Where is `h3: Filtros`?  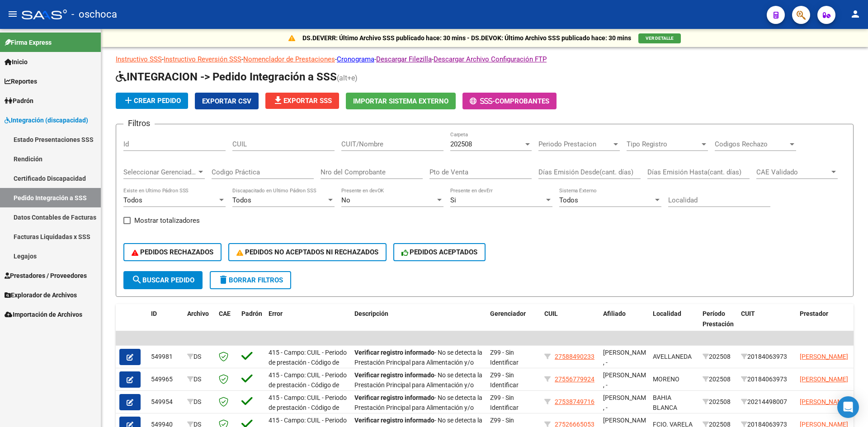
h3: Filtros is located at coordinates (139, 123).